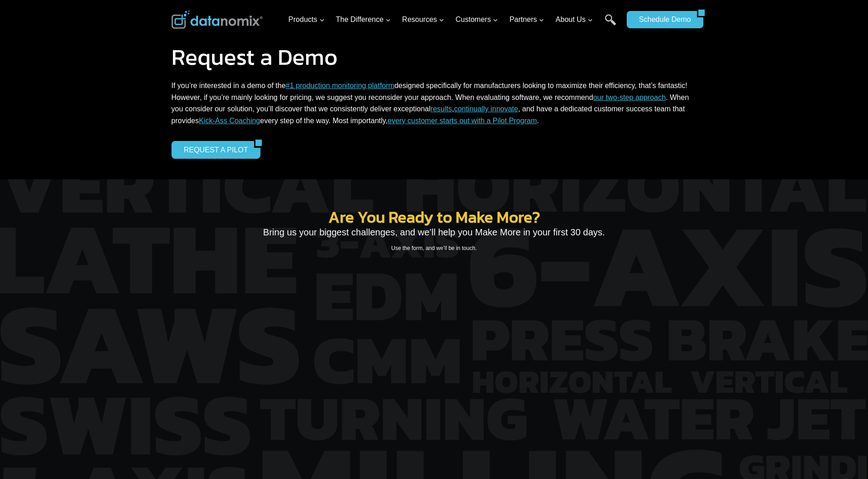 The width and height of the screenshot is (868, 479). Describe the element at coordinates (363, 20) in the screenshot. I see `span: The Difference` at that location.